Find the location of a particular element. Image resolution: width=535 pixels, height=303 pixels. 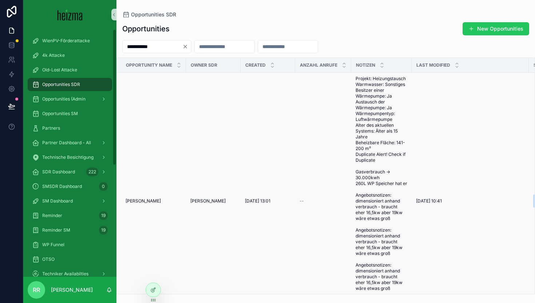

span: Owner SDR is located at coordinates (204, 65).